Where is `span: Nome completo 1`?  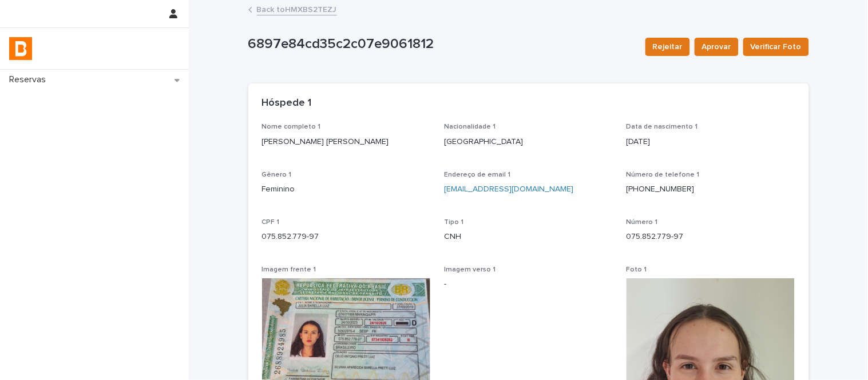 span: Nome completo 1 is located at coordinates (291, 127).